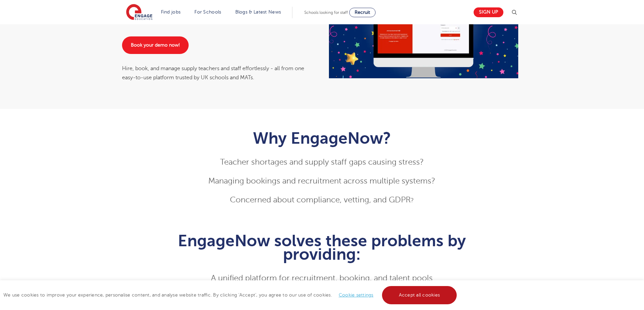 The width and height of the screenshot is (644, 310). Describe the element at coordinates (322, 248) in the screenshot. I see `b: EngageNow solves these problems by providing:` at that location.